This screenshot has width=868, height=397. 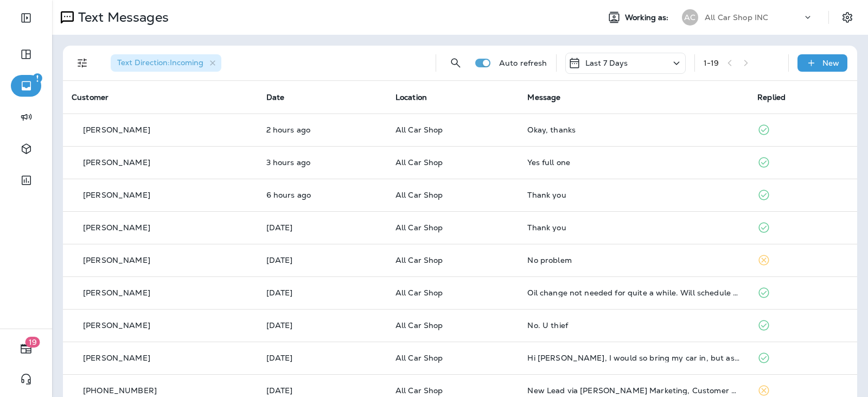 What do you see at coordinates (160, 63) in the screenshot?
I see `span: Text Direction : Incoming` at bounding box center [160, 63].